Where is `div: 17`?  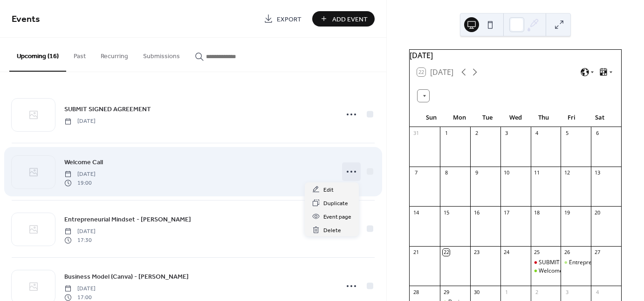 div: 17 is located at coordinates (506, 212).